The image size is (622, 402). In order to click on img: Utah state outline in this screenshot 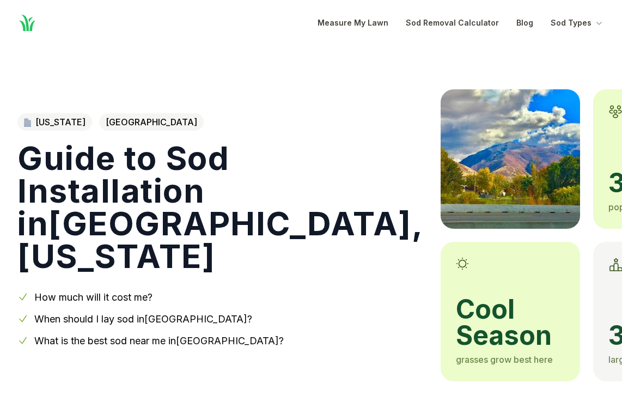, I will do `click(27, 123)`.